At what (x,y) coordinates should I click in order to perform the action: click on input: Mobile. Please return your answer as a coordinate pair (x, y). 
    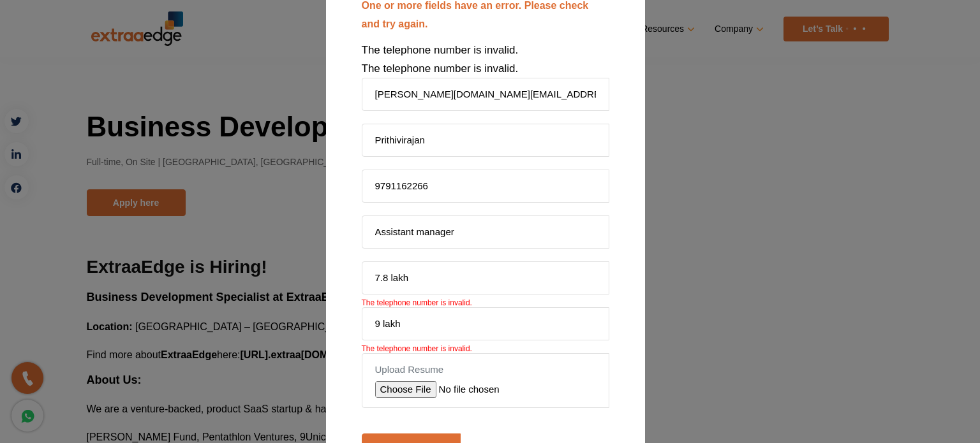
    Looking at the image, I should click on (485, 186).